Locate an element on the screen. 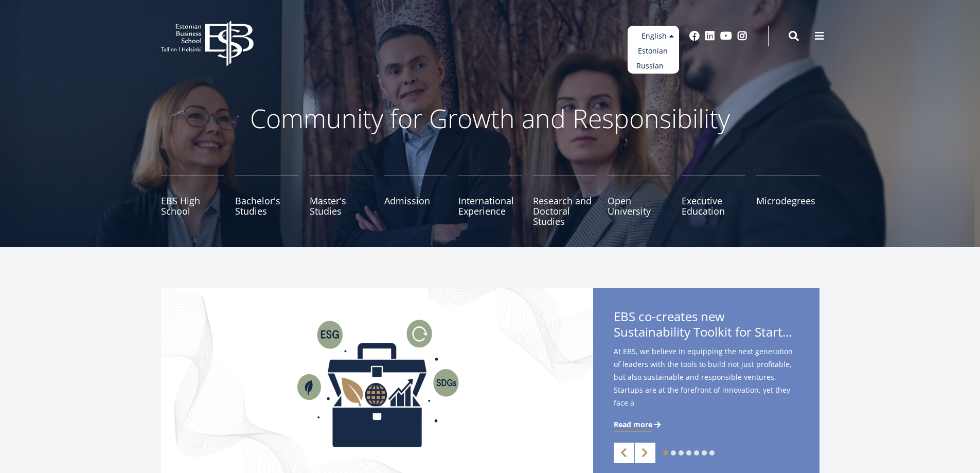 Image resolution: width=980 pixels, height=473 pixels. a: 2 is located at coordinates (673, 453).